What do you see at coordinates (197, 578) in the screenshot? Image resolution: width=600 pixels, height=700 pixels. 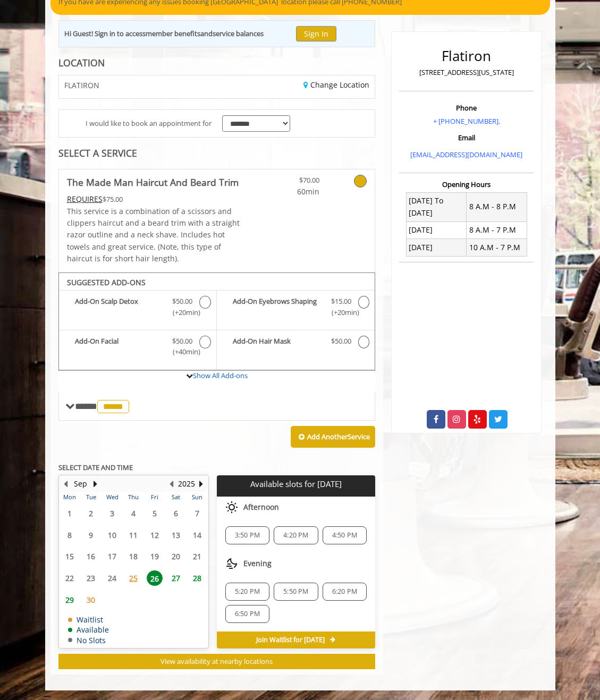 I see `span: 28` at bounding box center [197, 578].